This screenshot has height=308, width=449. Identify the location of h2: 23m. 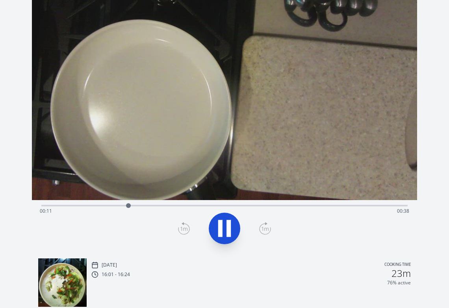
(401, 274).